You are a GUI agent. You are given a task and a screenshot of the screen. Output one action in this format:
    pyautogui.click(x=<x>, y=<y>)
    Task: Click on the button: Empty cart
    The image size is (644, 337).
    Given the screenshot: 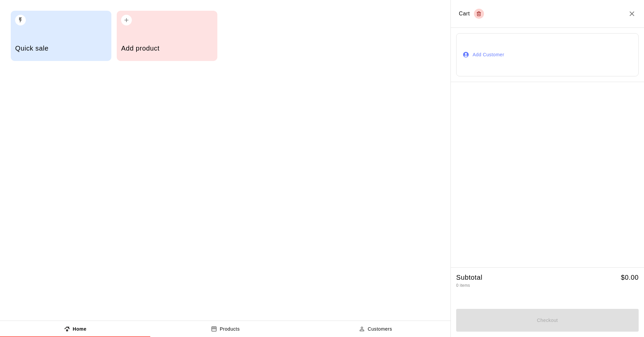 What is the action you would take?
    pyautogui.click(x=479, y=14)
    